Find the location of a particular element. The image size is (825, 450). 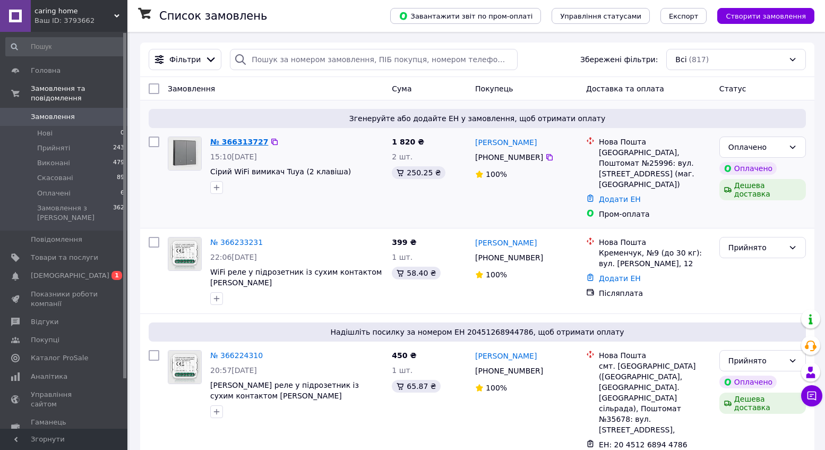

input: Пошук за номером замовлення, ПІБ покупця, номером телефону, Email, номером накладної is located at coordinates (373, 59).